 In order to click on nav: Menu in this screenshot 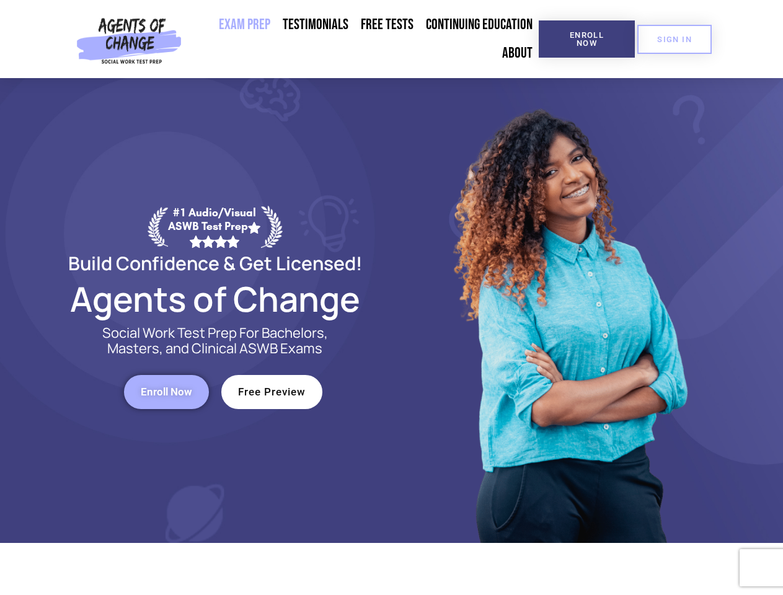, I will do `click(363, 39)`.